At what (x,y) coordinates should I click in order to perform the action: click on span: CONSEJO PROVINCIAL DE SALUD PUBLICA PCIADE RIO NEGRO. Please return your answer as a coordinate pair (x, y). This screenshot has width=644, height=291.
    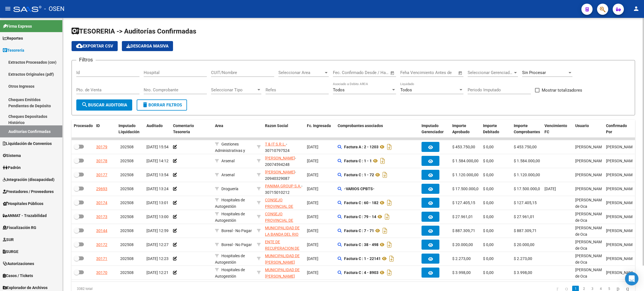
    Looking at the image, I should click on (282, 210).